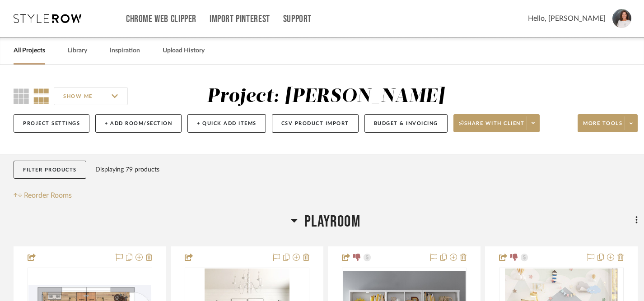 The width and height of the screenshot is (644, 301). Describe the element at coordinates (226, 123) in the screenshot. I see `button: + Quick Add Items` at that location.